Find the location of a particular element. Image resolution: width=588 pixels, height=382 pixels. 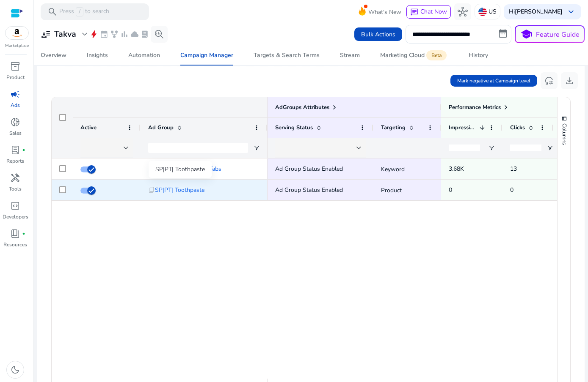

span: dark_mode is located at coordinates (15, 370).